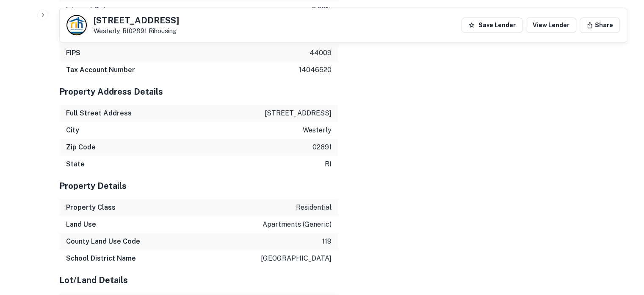  What do you see at coordinates (199, 280) in the screenshot?
I see `h5: Lot/Land Details` at bounding box center [199, 280].